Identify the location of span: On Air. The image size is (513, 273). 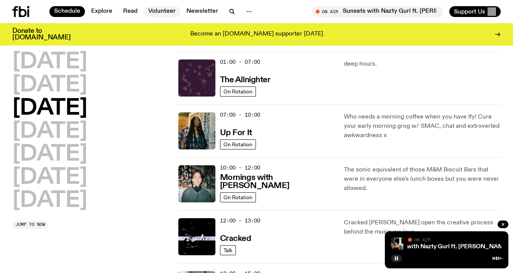
(422, 239).